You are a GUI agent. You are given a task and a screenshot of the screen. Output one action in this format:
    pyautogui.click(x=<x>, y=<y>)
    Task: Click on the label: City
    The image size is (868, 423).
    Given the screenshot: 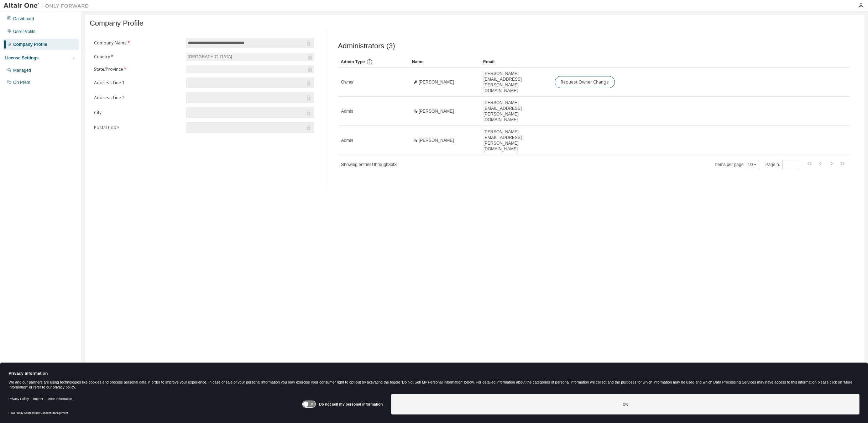 What is the action you would take?
    pyautogui.click(x=138, y=113)
    